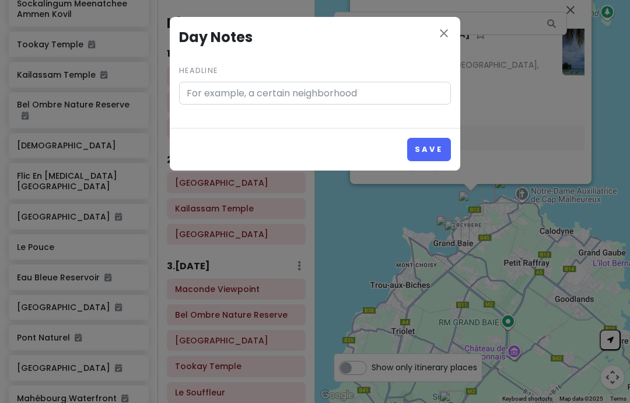  What do you see at coordinates (444, 34) in the screenshot?
I see `button: Close` at bounding box center [444, 34].